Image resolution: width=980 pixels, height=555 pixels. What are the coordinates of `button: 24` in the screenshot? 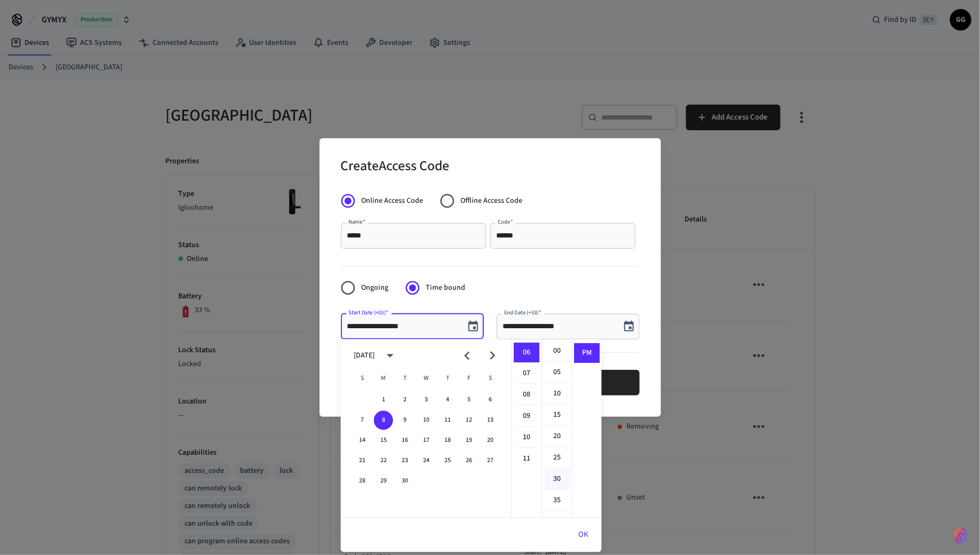 It's located at (426, 461).